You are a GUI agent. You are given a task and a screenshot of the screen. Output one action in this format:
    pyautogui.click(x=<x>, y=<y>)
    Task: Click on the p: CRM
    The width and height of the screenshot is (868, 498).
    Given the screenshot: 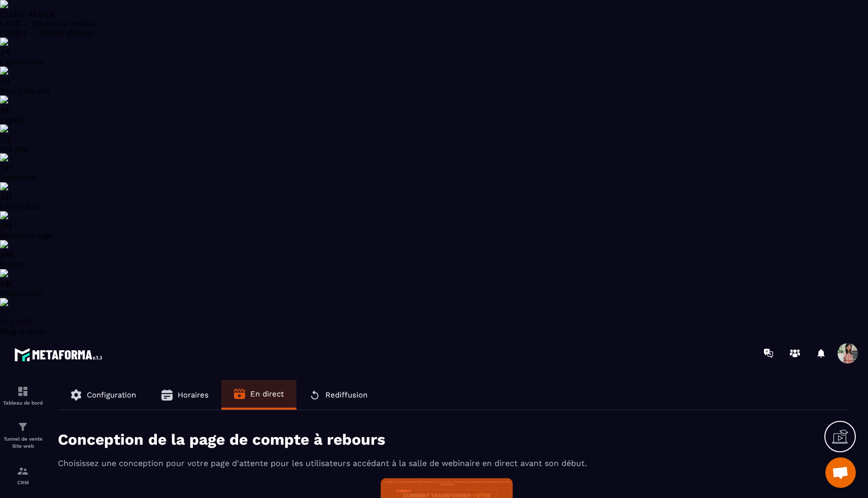 What is the action you would take?
    pyautogui.click(x=23, y=482)
    